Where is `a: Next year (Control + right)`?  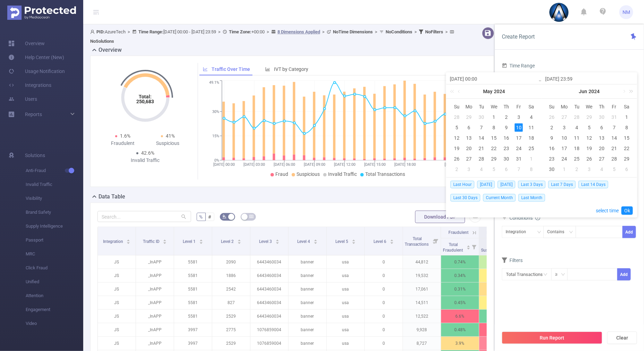
a: Next year (Control + right) is located at coordinates (630, 92).